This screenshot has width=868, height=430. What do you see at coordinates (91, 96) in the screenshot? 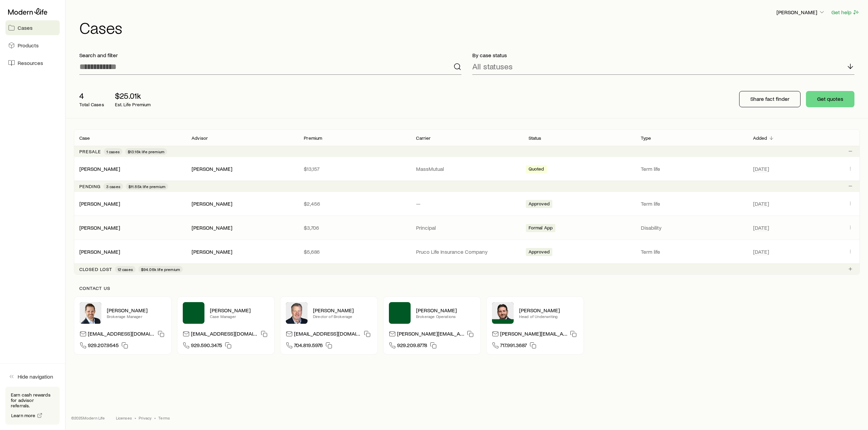
I see `p: 4` at bounding box center [91, 96].